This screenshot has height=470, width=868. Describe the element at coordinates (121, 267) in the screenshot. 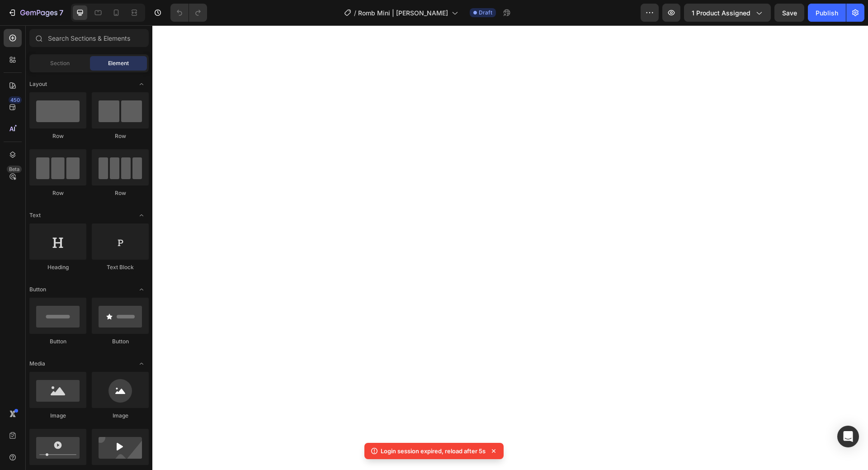

I see `div: Text Block` at that location.